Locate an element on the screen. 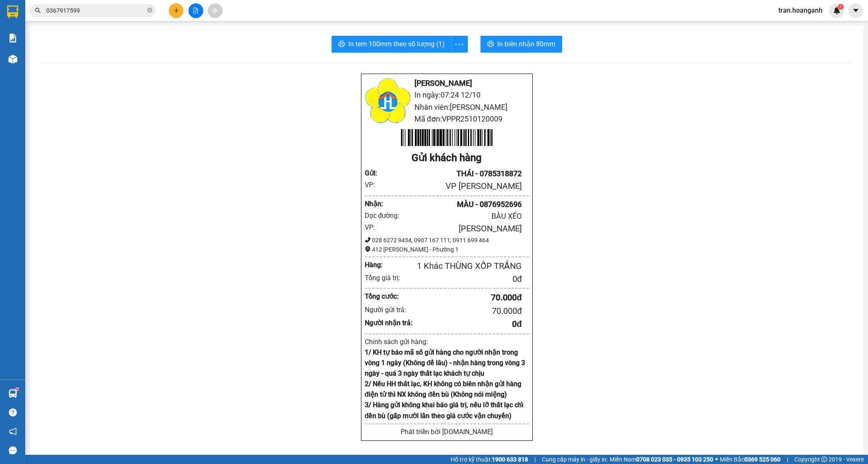 This screenshot has width=868, height=464. button: aim is located at coordinates (215, 11).